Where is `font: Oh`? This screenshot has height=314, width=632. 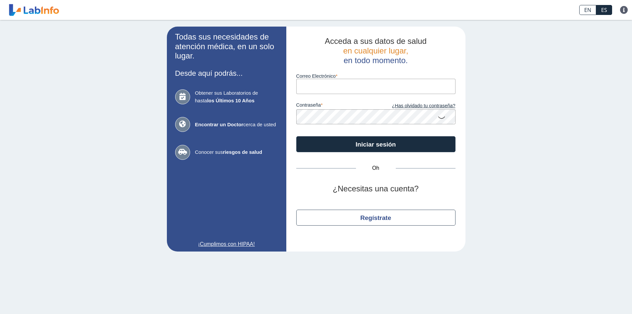
font: Oh is located at coordinates (376, 168).